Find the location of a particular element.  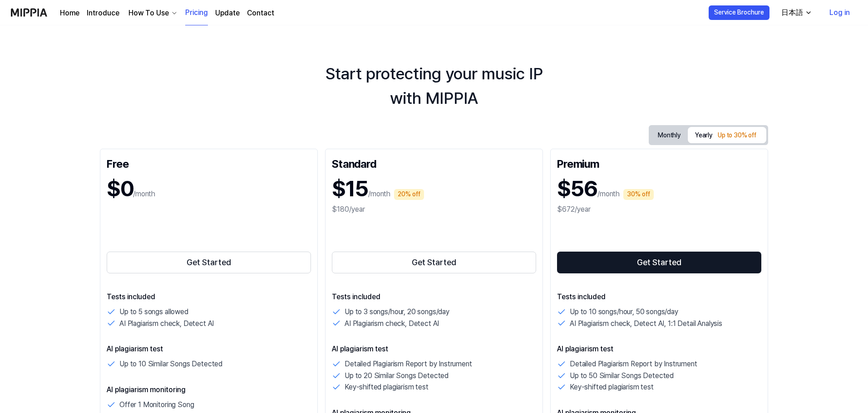

div: 20% off is located at coordinates (409, 194).